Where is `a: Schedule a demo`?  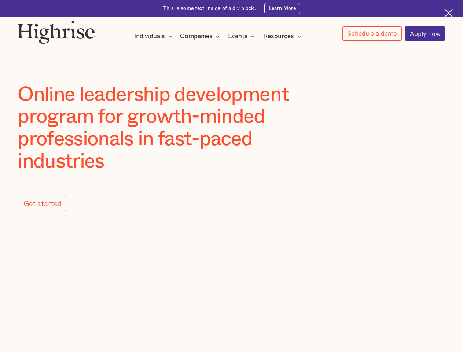 a: Schedule a demo is located at coordinates (372, 33).